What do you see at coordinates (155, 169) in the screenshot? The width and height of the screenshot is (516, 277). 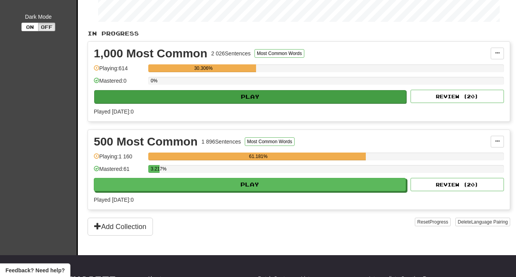 I see `div: 3.217%` at bounding box center [155, 169].